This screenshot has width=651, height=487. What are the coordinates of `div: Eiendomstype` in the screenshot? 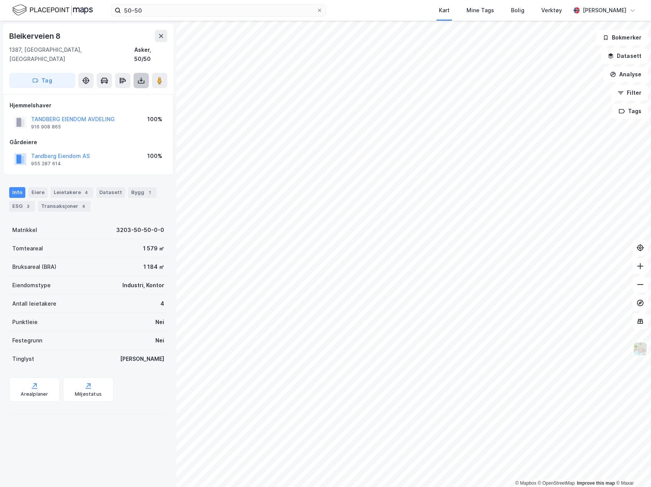 It's located at (31, 286).